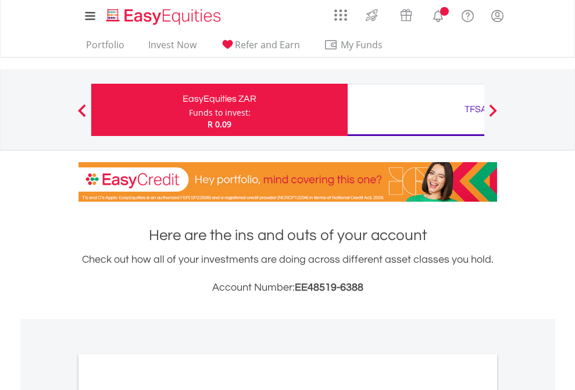  I want to click on div: Funds to invest:, so click(220, 113).